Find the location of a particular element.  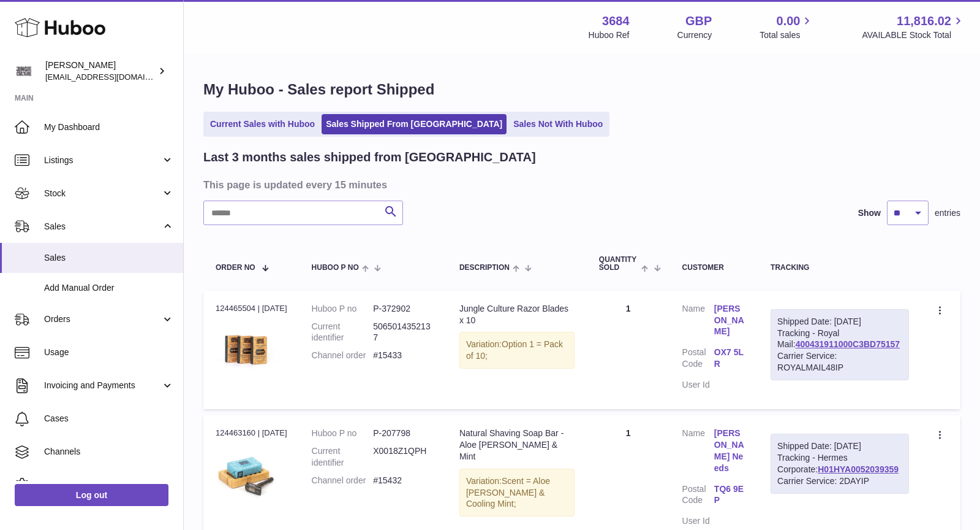

a: H01HYA0052039359 is located at coordinates (858, 469).